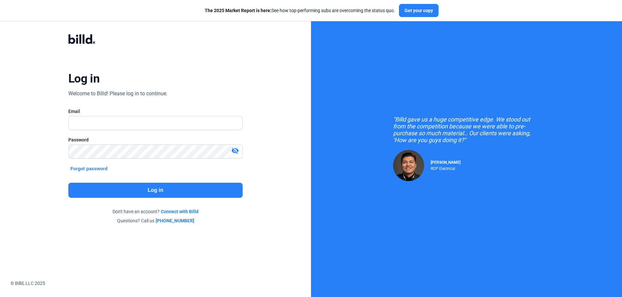 This screenshot has width=622, height=297. What do you see at coordinates (467, 130) in the screenshot?
I see `div: "Billd gave us a huge competitive edge. We stood out from the competition because we were able to...` at bounding box center [467, 130].